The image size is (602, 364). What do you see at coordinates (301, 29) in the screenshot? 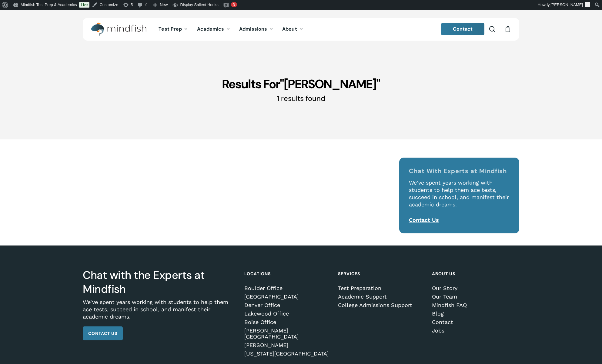
I see `header: Main Menu` at bounding box center [301, 29].